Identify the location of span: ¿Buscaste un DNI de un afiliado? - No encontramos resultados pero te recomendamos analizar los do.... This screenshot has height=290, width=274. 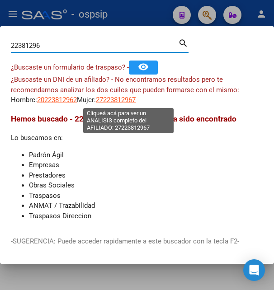
(125, 84).